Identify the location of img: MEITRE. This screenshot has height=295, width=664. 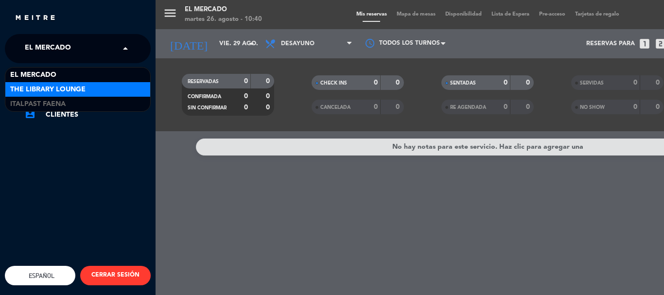
(35, 18).